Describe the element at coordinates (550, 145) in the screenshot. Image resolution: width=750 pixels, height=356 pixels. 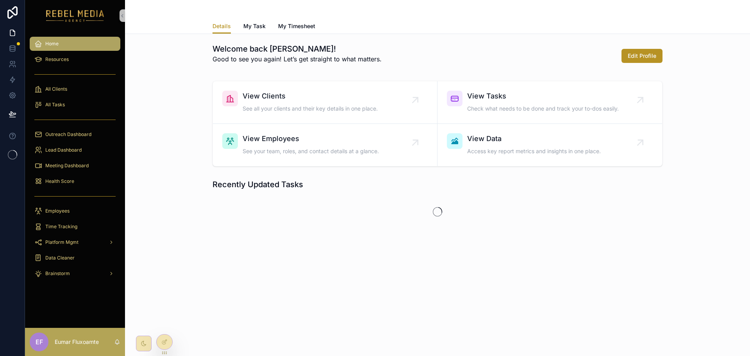
I see `a: View DataAccess key report metrics and insights in one place.` at that location.